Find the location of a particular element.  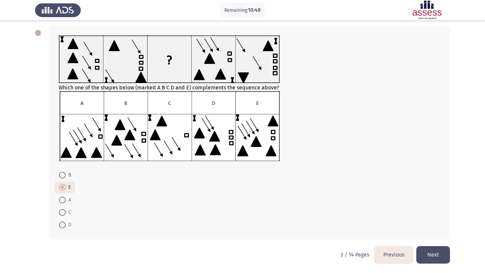

span: A is located at coordinates (68, 200).